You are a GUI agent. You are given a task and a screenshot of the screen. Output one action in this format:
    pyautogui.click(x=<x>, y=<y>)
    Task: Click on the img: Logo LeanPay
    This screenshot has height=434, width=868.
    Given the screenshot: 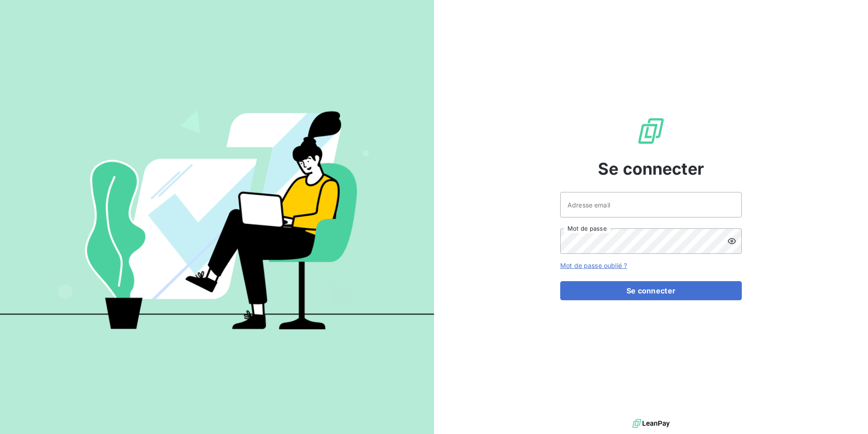 What is the action you would take?
    pyautogui.click(x=651, y=131)
    